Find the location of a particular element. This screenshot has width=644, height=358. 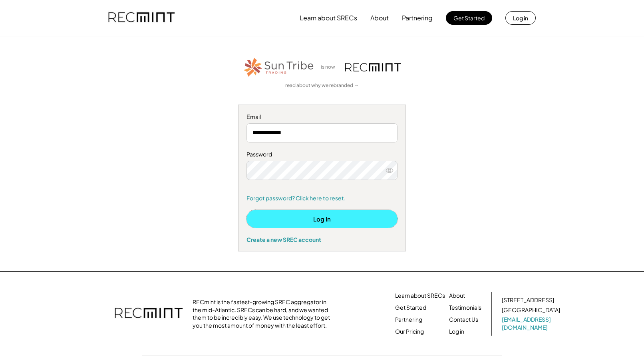

a: Forgot password? Click here to reset. is located at coordinates (322, 199).